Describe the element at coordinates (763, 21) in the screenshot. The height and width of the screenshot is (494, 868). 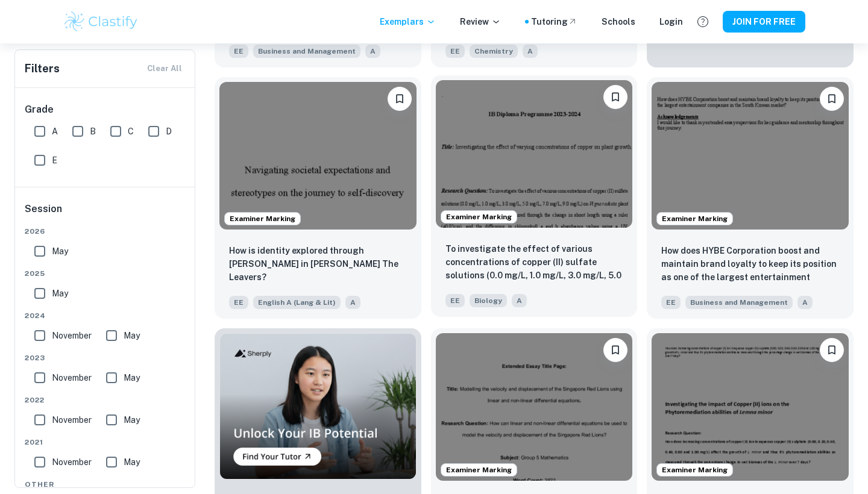
I see `button: JOIN FOR FREE` at that location.